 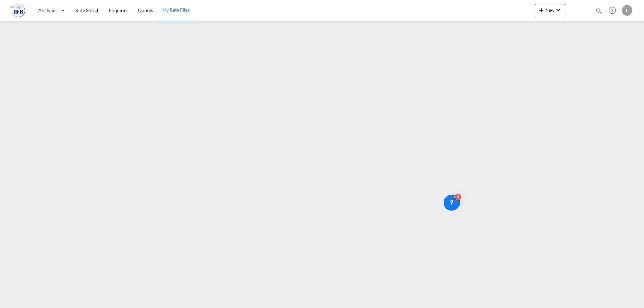 What do you see at coordinates (558, 10) in the screenshot?
I see `md-icon: icon-chevron-down` at bounding box center [558, 10].